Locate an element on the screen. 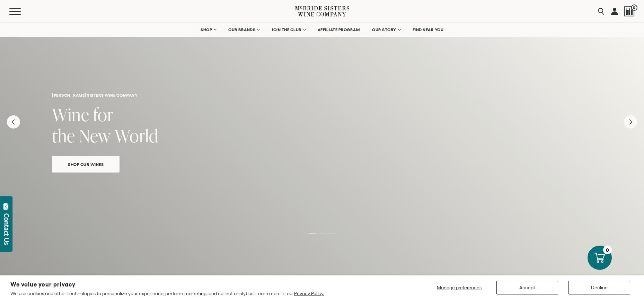 The height and width of the screenshot is (300, 644). span: for is located at coordinates (103, 114).